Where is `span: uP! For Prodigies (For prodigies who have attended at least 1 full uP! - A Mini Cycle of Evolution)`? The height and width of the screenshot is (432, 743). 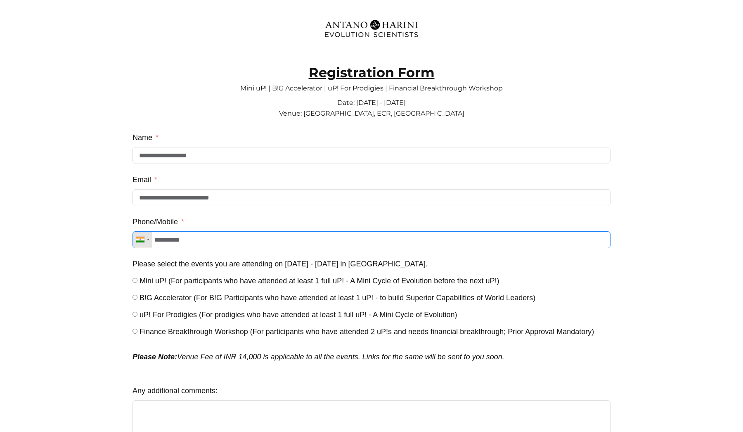 span: uP! For Prodigies (For prodigies who have attended at least 1 full uP! - A Mini Cycle of Evolution) is located at coordinates (298, 314).